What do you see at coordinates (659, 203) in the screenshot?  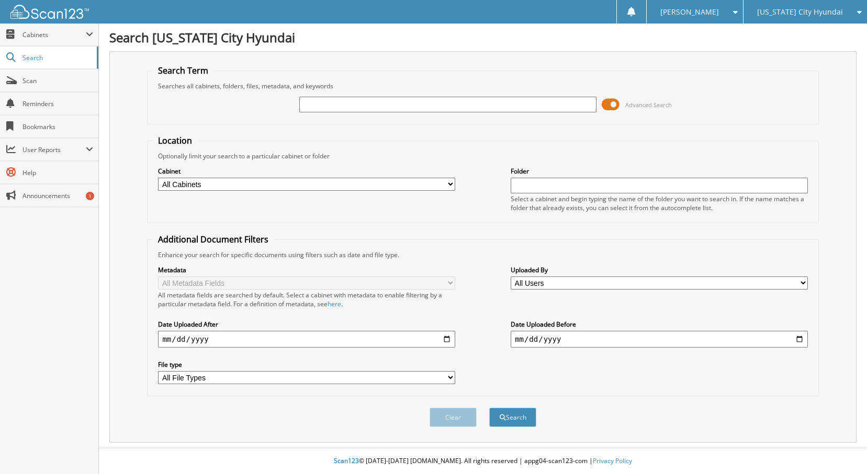 I see `div: Select a cabinet and begin typing the name of the folder you want to search in. If the name match...` at bounding box center [659, 203].